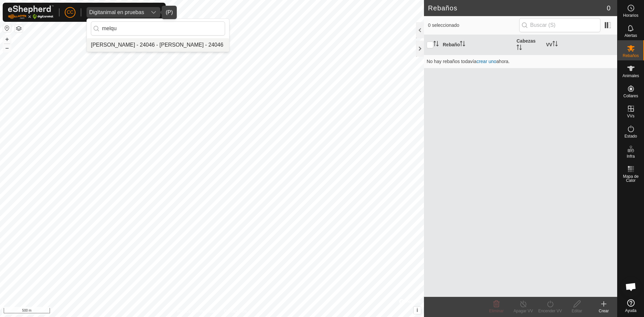 The image size is (644, 317). What do you see at coordinates (19, 29) in the screenshot?
I see `button: Capas del Mapa` at bounding box center [19, 29].